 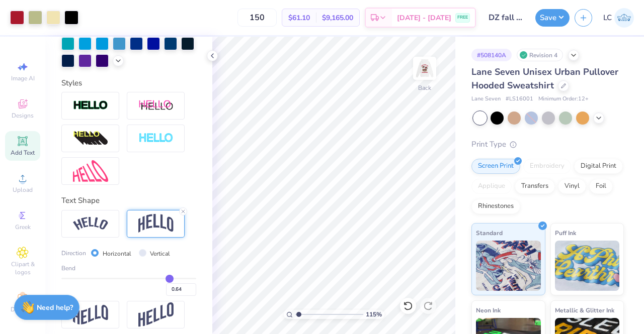 What do you see at coordinates (23, 227) in the screenshot?
I see `span: Greek` at bounding box center [23, 227].